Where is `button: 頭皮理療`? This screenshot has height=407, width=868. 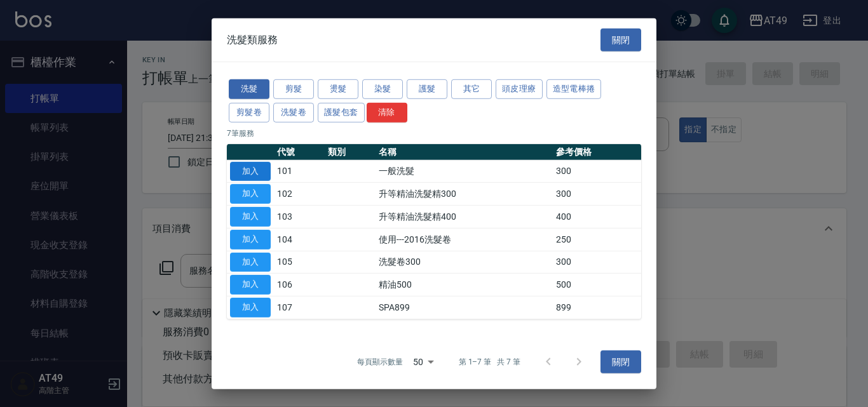 button: 頭皮理療 is located at coordinates (519, 89).